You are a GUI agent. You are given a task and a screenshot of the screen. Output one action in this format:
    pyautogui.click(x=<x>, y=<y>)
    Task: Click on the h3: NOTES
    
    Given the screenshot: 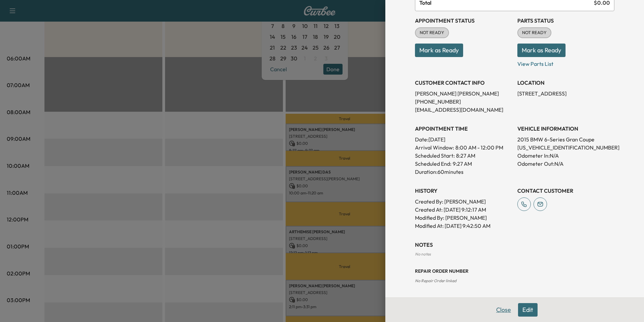 What is the action you would take?
    pyautogui.click(x=515, y=245)
    